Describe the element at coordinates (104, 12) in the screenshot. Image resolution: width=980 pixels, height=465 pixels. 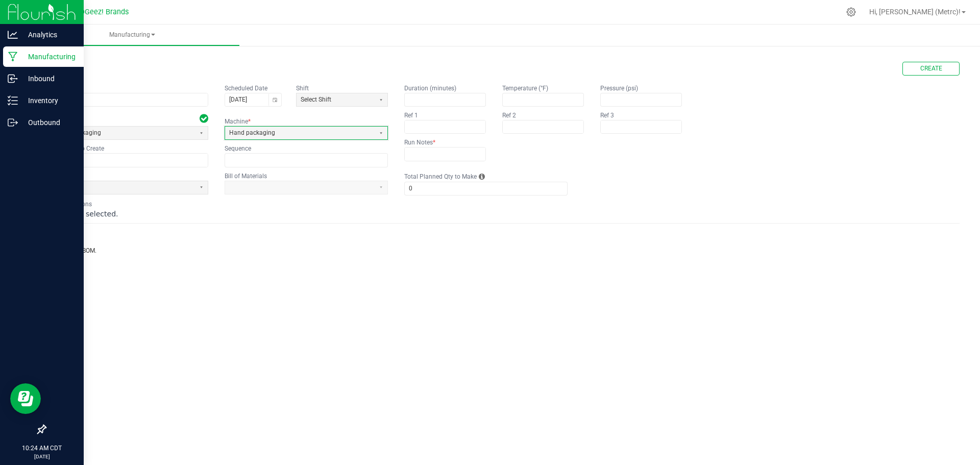
I see `span: OGeez! Brands` at that location.